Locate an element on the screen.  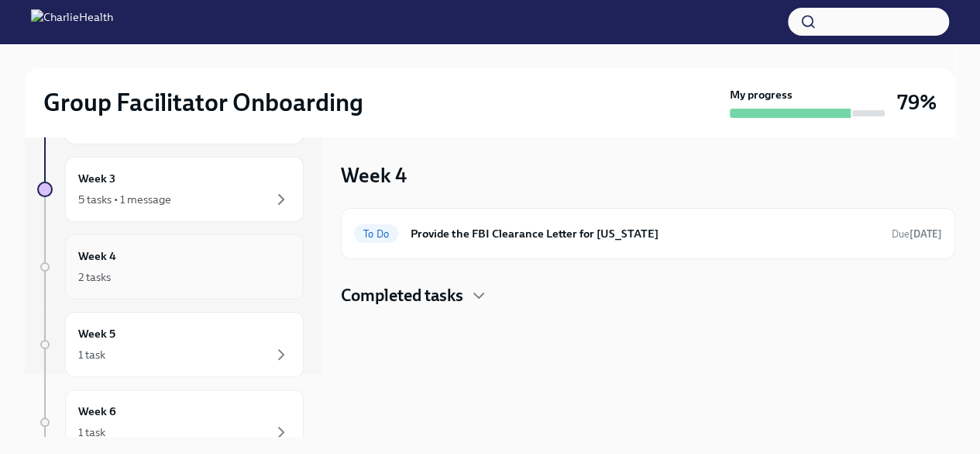
img: CharlieHealth is located at coordinates (72, 22).